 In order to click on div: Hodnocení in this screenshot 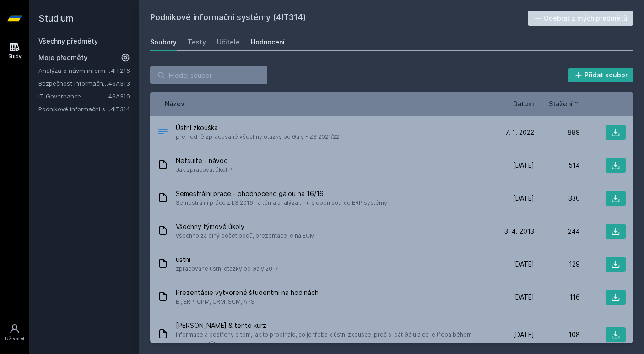, I will do `click(268, 42)`.